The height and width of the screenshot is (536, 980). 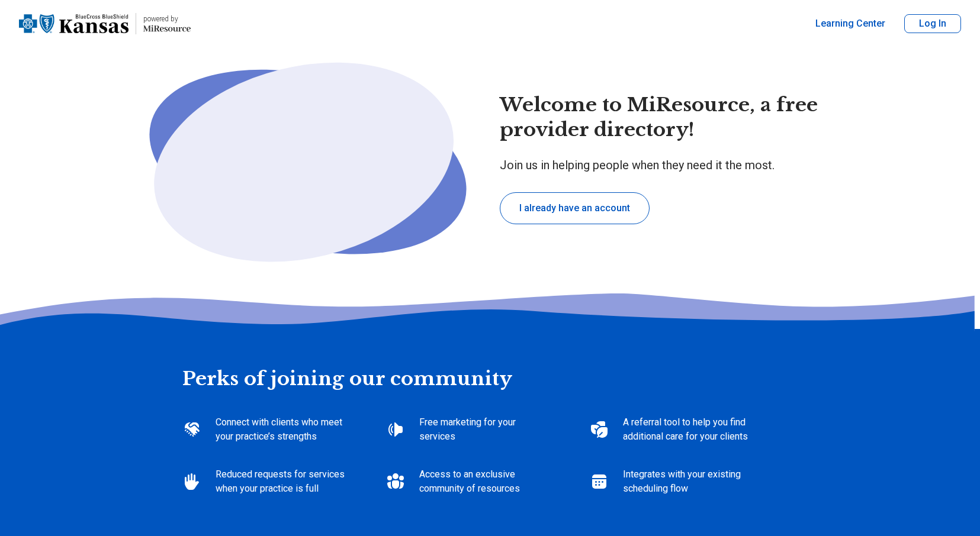 What do you see at coordinates (675, 117) in the screenshot?
I see `h1: Welcome to MiResource, a free provider directory!` at bounding box center [675, 117].